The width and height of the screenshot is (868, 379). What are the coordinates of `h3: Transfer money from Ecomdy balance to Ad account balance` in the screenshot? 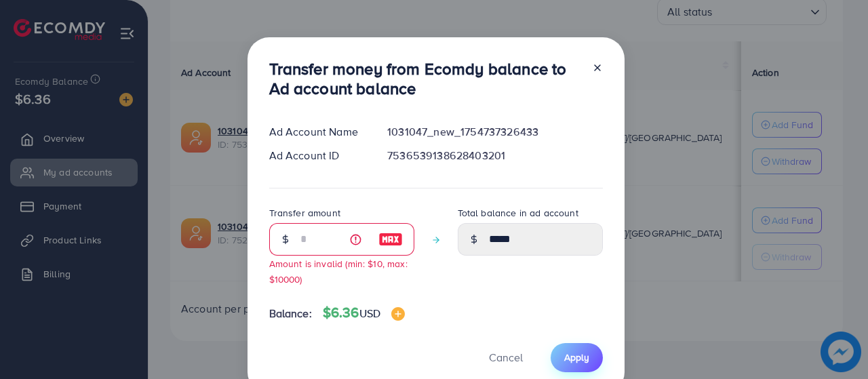 It's located at (425, 78).